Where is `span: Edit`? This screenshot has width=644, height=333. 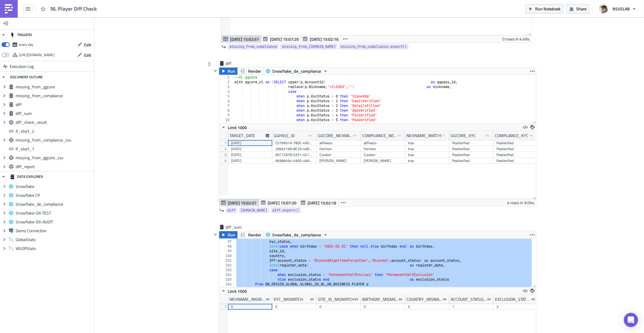 span: Edit is located at coordinates (88, 55).